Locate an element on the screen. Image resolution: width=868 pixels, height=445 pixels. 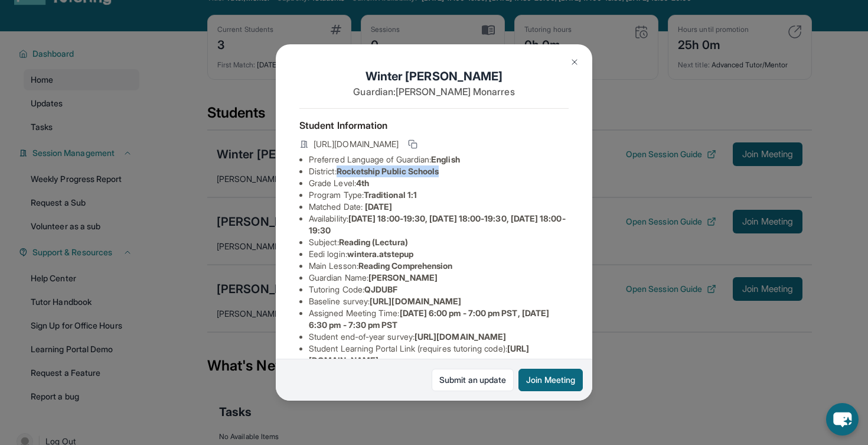
span: Reading (Lectura) is located at coordinates (373, 242).